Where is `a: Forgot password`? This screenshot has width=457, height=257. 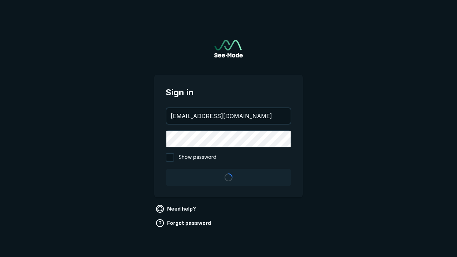 a: Forgot password is located at coordinates (184, 223).